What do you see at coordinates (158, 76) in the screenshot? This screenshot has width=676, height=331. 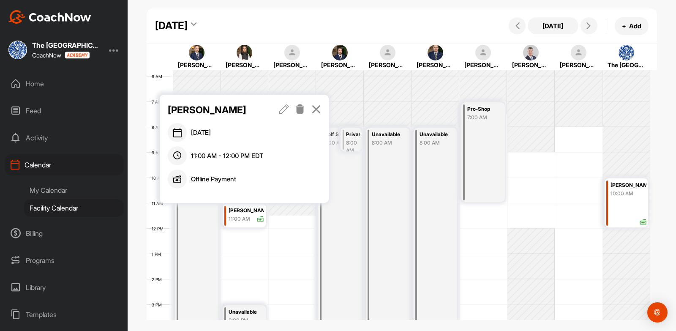 I see `div: 6 AM` at bounding box center [158, 76].